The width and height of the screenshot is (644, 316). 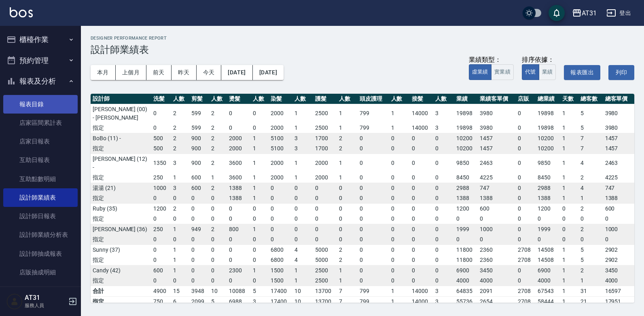 I want to click on button: 客戶管理, so click(x=40, y=295).